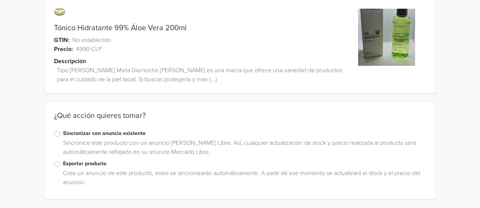 Image resolution: width=480 pixels, height=208 pixels. What do you see at coordinates (63, 49) in the screenshot?
I see `span: Precio:` at bounding box center [63, 49].